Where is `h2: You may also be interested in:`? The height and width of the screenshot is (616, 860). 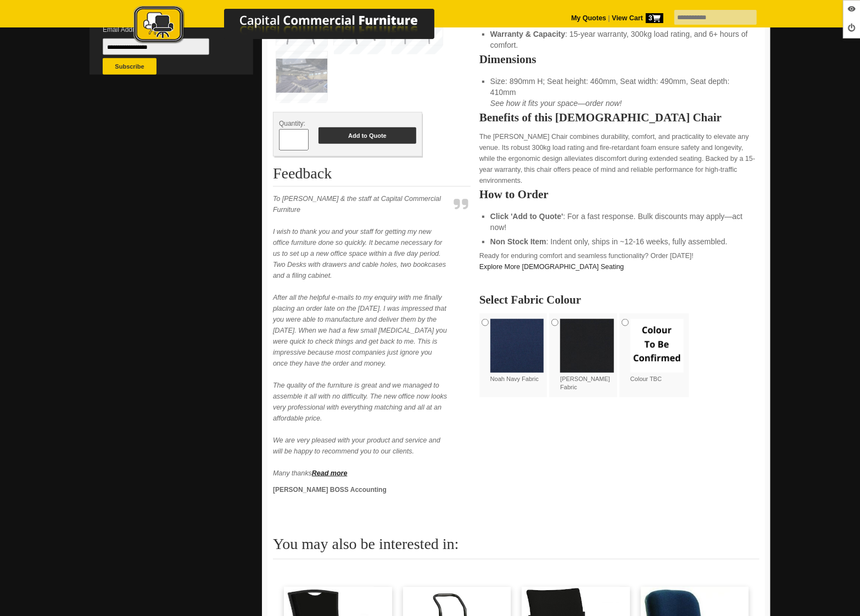 h2: You may also be interested in: is located at coordinates (516, 547).